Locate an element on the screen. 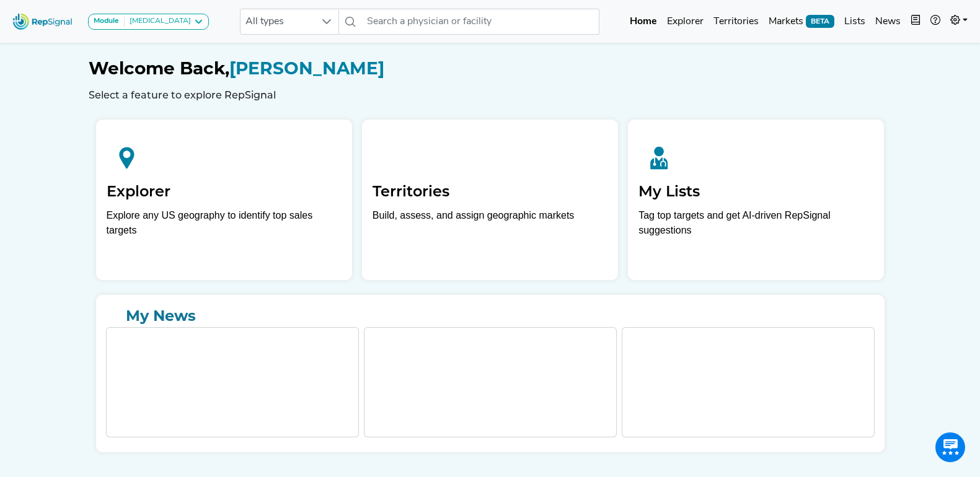  p: Tag top targets and get AI-driven RepSignal suggestions is located at coordinates (755, 226).